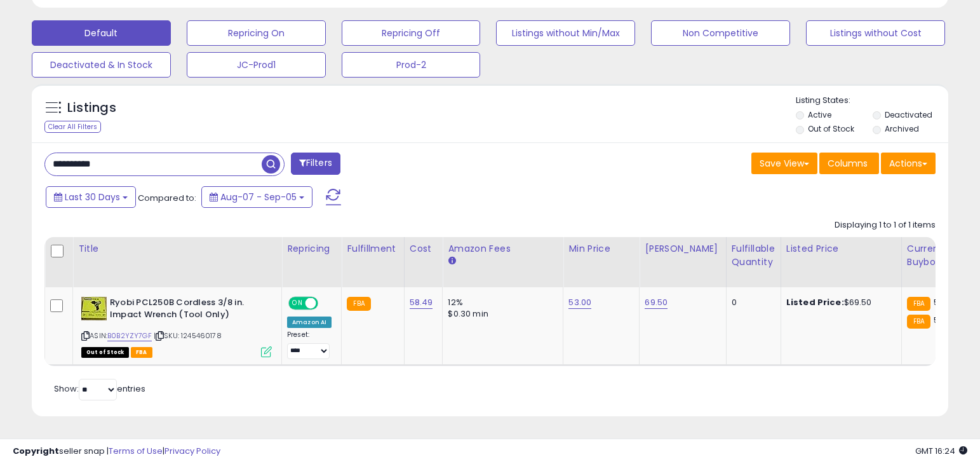 The image size is (980, 464). I want to click on span: ON, so click(297, 303).